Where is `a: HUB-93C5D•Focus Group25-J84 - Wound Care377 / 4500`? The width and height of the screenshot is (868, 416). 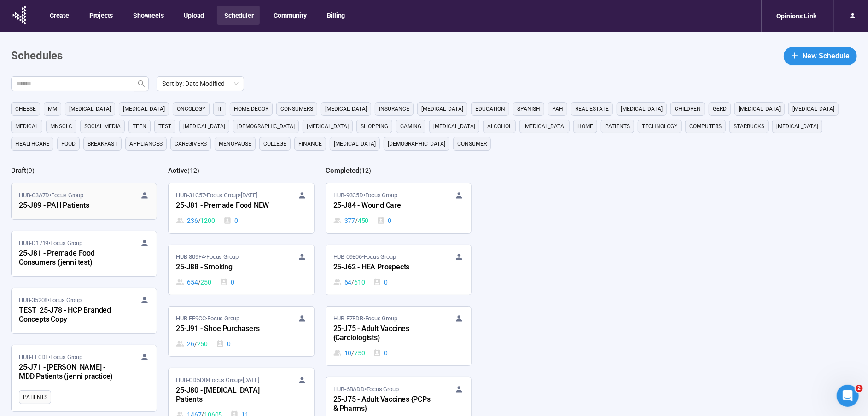
a: HUB-93C5D•Focus Group25-J84 - Wound Care377 / 4500 is located at coordinates (398, 208).